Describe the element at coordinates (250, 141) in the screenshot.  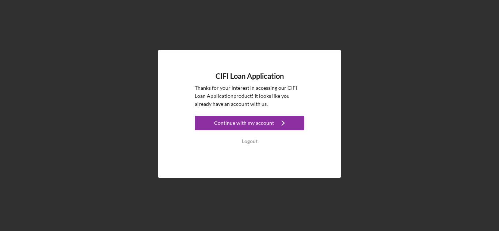
I see `div: Logout` at that location.